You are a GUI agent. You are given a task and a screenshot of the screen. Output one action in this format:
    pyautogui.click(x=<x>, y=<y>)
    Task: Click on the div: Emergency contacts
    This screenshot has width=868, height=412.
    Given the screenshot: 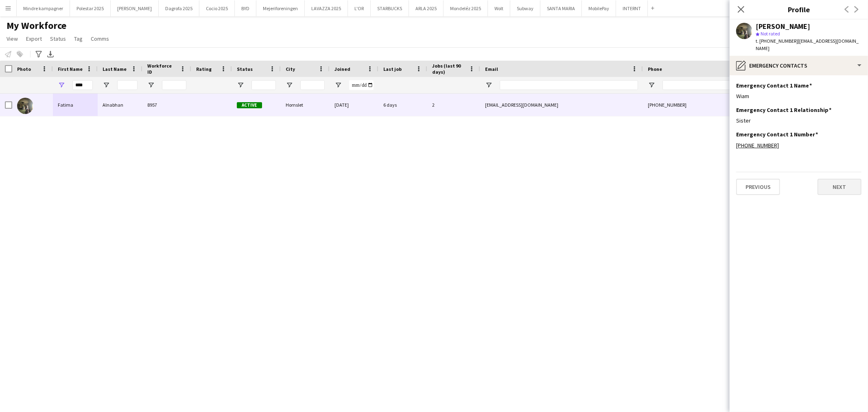 What is the action you would take?
    pyautogui.click(x=799, y=66)
    